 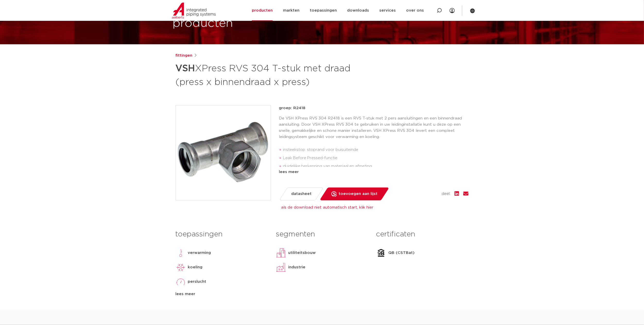 What do you see at coordinates (281, 268) in the screenshot?
I see `img: industrie` at bounding box center [281, 268].